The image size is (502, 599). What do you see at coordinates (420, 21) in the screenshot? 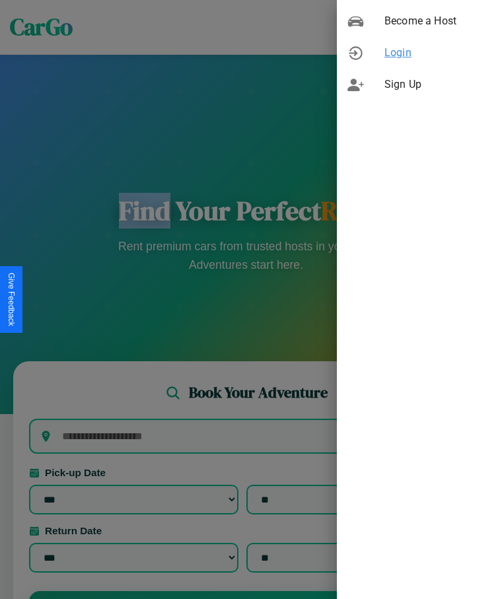
I see `div: Become a Host` at bounding box center [420, 21].